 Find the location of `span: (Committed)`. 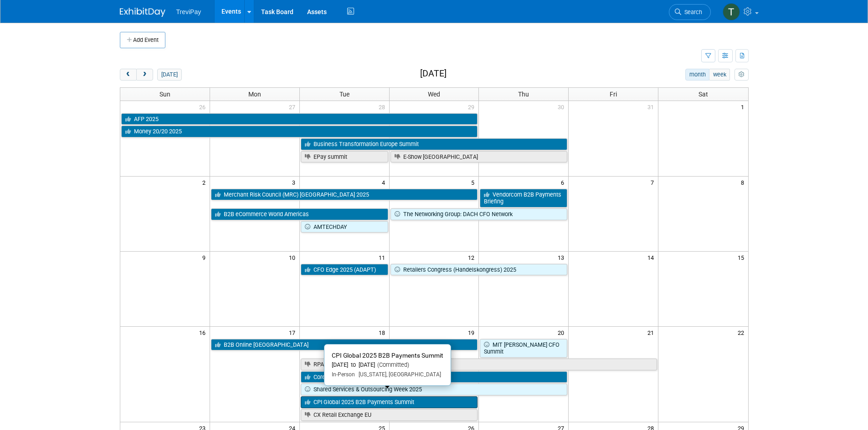

span: (Committed) is located at coordinates (391, 364).